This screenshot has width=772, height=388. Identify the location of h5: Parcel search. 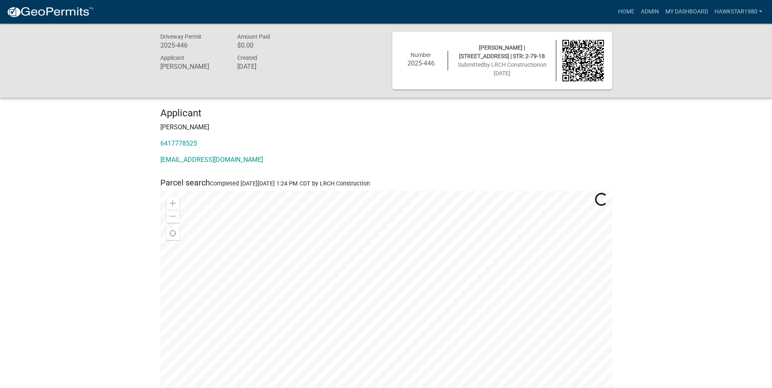
(386, 183).